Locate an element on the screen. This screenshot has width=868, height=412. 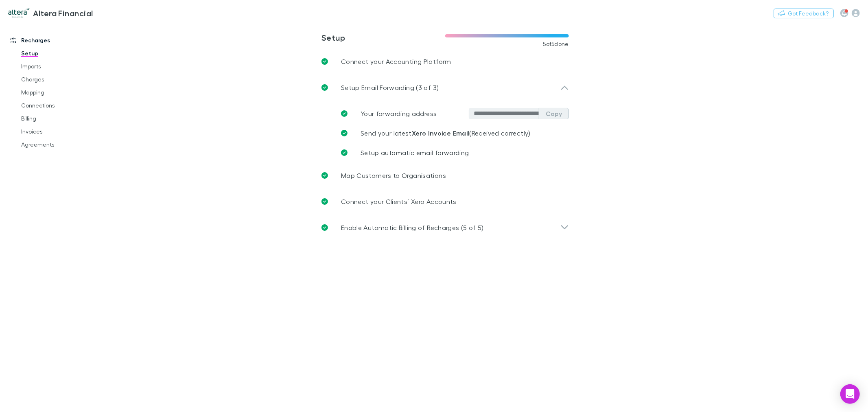
div: Open Intercom Messenger is located at coordinates (850, 394).